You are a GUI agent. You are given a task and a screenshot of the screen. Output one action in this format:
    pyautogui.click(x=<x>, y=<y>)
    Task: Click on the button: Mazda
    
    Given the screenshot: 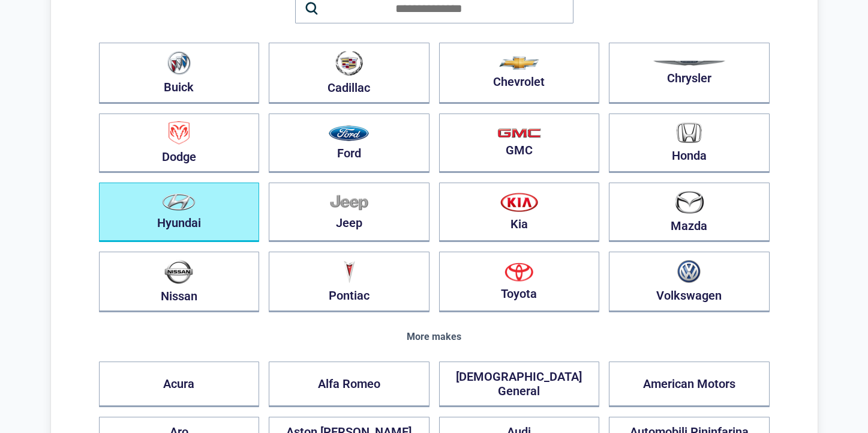 What is the action you would take?
    pyautogui.click(x=690, y=212)
    